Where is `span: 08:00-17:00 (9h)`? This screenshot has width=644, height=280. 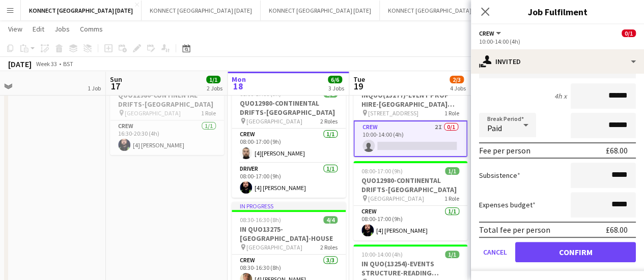 span: 08:00-17:00 (9h) is located at coordinates (382, 171).